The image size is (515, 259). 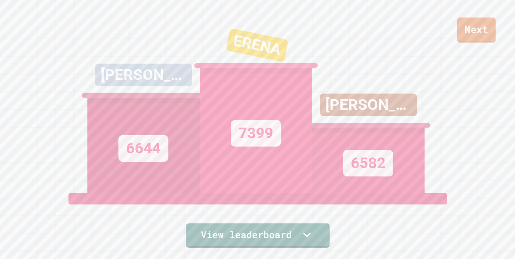 What do you see at coordinates (368, 163) in the screenshot?
I see `div: 6582` at bounding box center [368, 163].